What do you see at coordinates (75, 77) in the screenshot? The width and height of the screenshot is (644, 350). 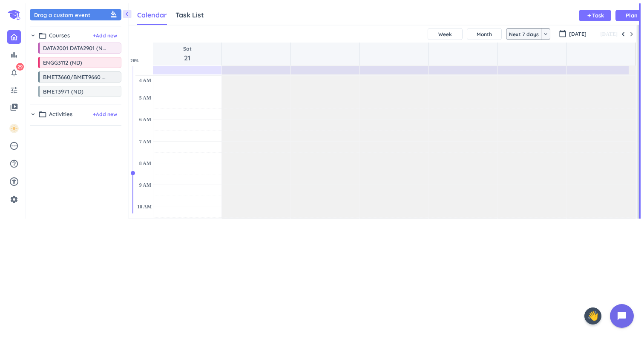 I see `span: BMET3660/BMET9660 (ND)` at bounding box center [75, 77].